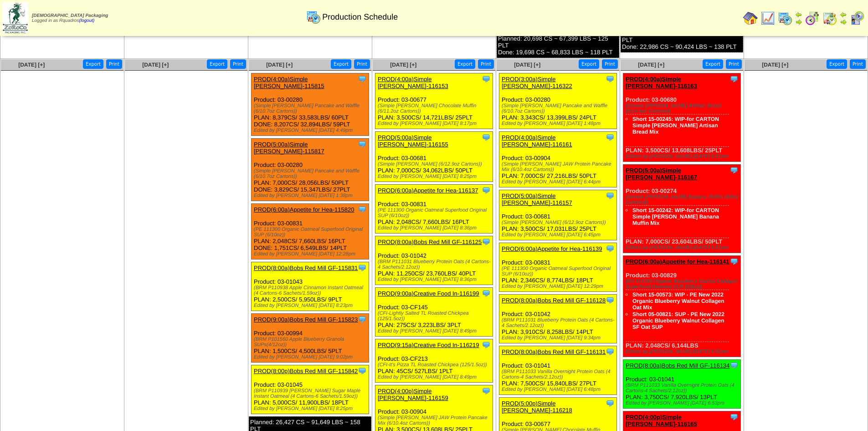  Describe the element at coordinates (844, 15) in the screenshot. I see `img: arrowleft.gif` at that location.